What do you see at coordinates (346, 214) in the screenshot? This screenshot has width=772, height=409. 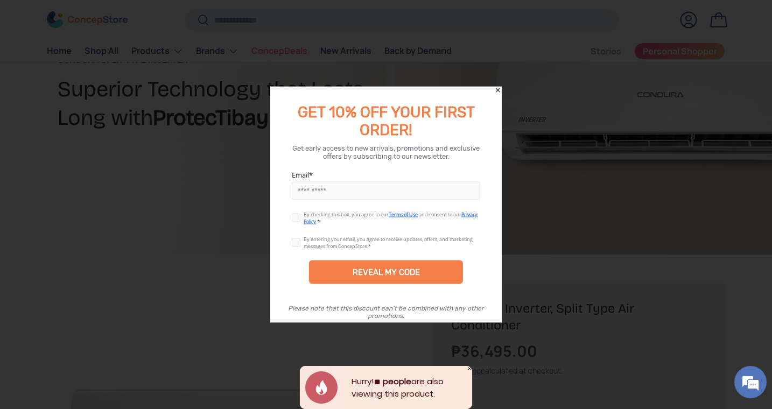 I see `span: By checking this box, you agree to our` at bounding box center [346, 214].